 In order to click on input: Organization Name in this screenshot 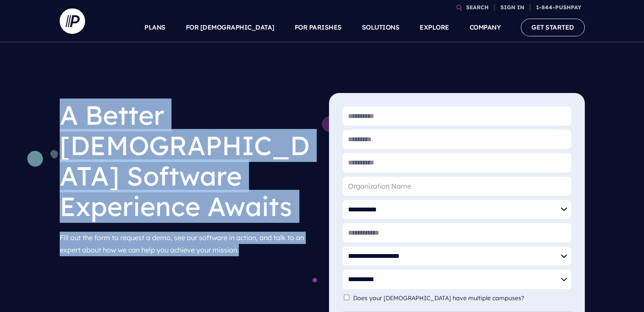, I will do `click(457, 186)`.